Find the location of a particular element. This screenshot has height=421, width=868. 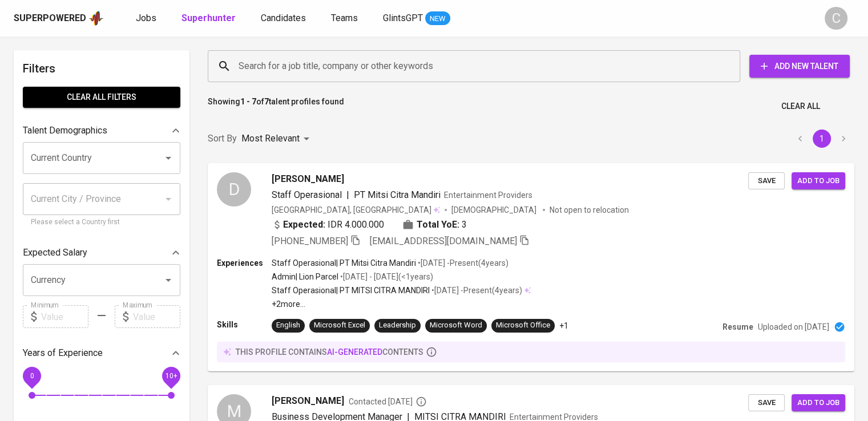

b: 1 - 7 is located at coordinates (248, 102).